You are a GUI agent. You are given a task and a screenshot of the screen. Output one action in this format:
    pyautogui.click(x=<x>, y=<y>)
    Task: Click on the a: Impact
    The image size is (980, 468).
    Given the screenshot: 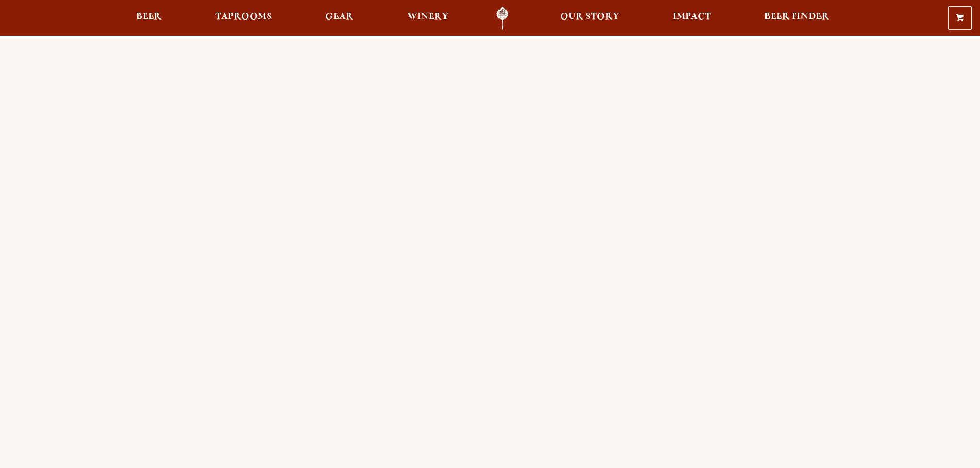 What is the action you would take?
    pyautogui.click(x=692, y=18)
    